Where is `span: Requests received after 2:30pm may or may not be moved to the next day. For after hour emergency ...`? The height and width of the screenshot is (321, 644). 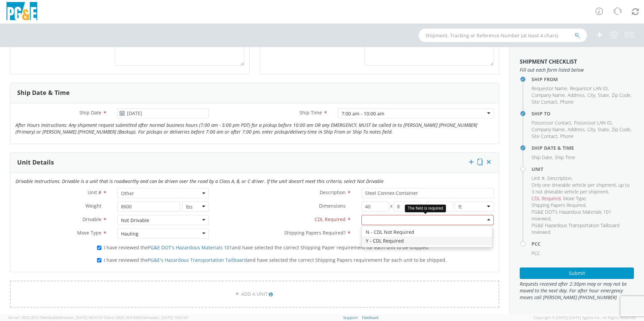
span: Requests received after 2:30pm may or may not be moved to the next day. For after hour emergency ... is located at coordinates (577, 291).